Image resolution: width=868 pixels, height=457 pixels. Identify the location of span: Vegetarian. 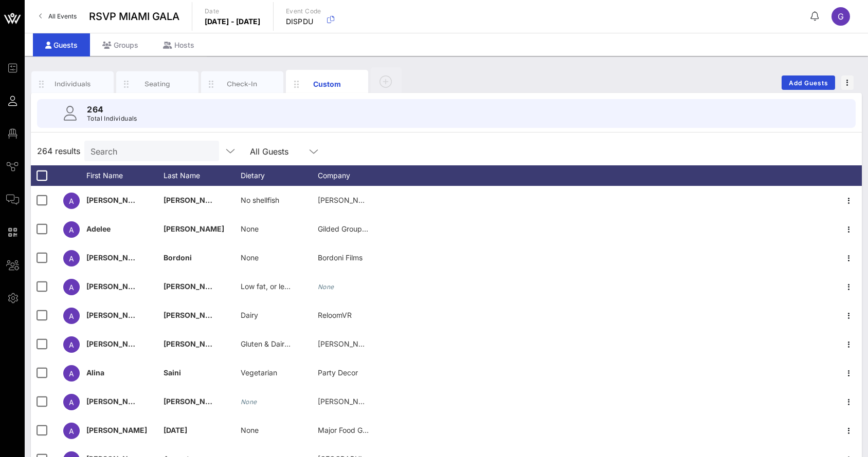
(259, 372).